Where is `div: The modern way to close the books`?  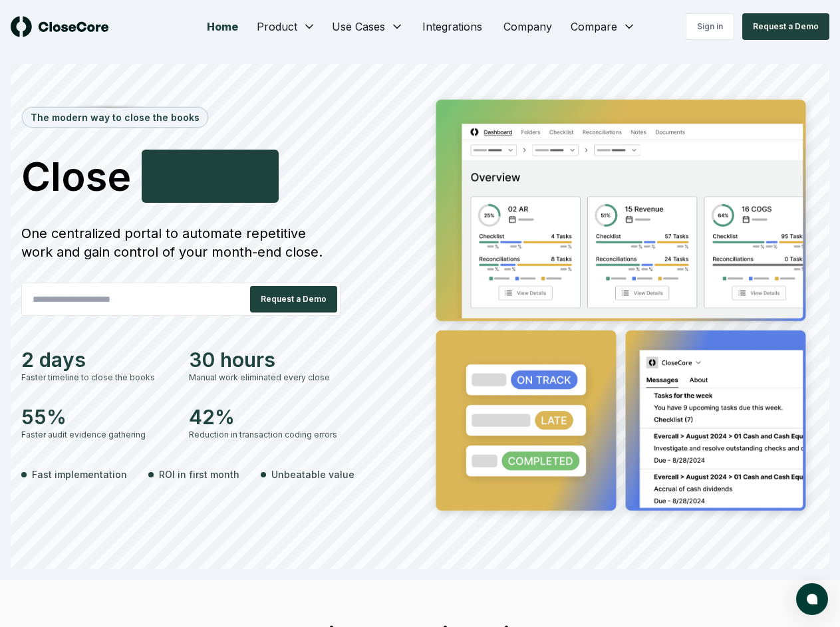
div: The modern way to close the books is located at coordinates (115, 117).